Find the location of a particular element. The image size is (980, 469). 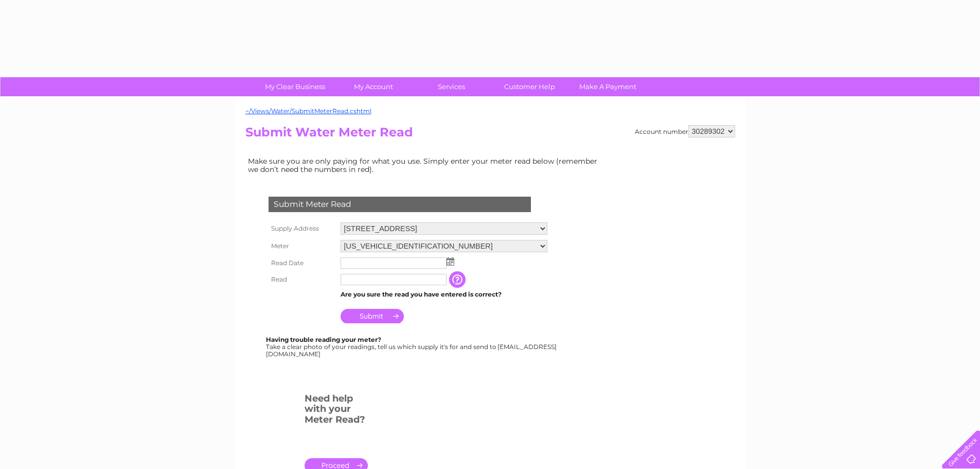

a: My Clear Business is located at coordinates (295, 86).